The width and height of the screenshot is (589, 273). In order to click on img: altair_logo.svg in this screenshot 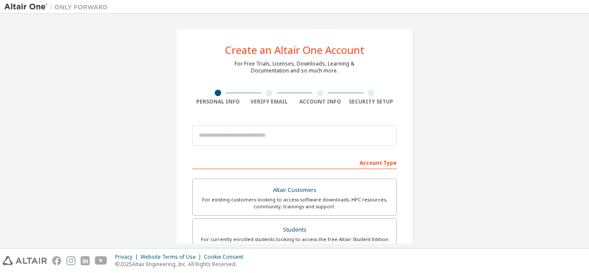, I will do `click(25, 260)`.